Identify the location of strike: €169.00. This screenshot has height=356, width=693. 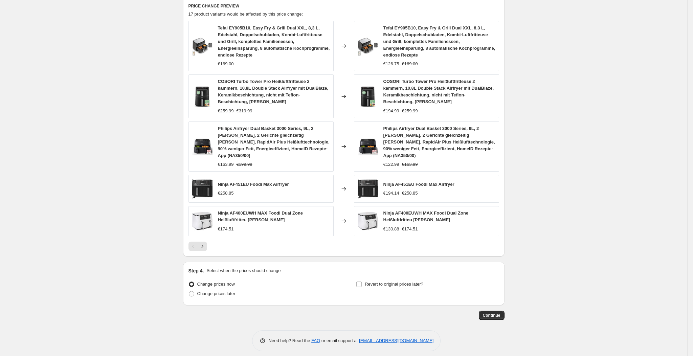
(410, 64).